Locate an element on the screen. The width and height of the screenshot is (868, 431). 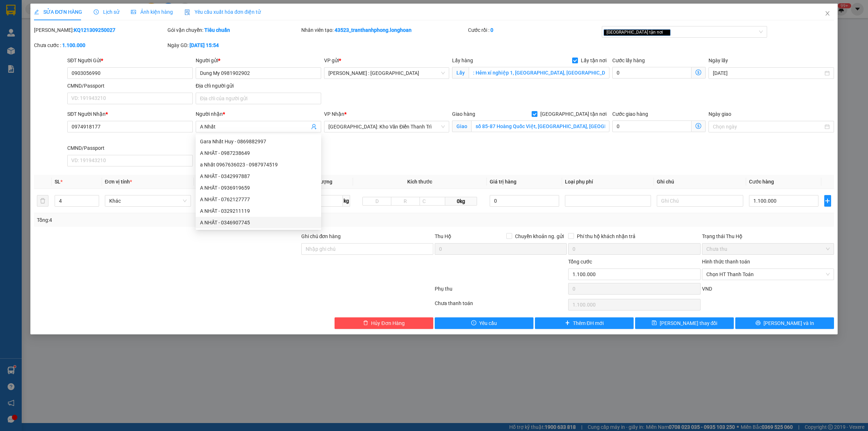
div: Gói vận chuyển: is located at coordinates (233, 30).